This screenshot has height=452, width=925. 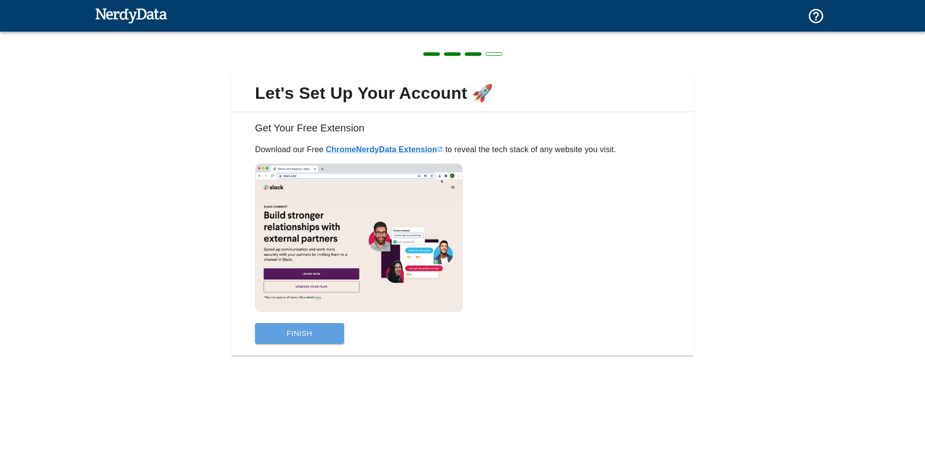 What do you see at coordinates (815, 16) in the screenshot?
I see `button: Support and Documentation` at bounding box center [815, 16].